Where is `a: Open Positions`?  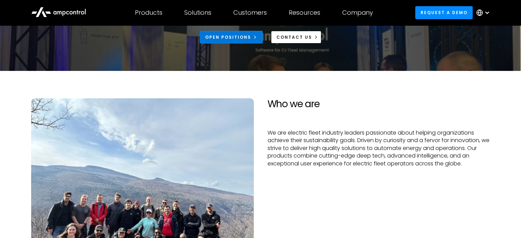 a: Open Positions is located at coordinates (231, 37).